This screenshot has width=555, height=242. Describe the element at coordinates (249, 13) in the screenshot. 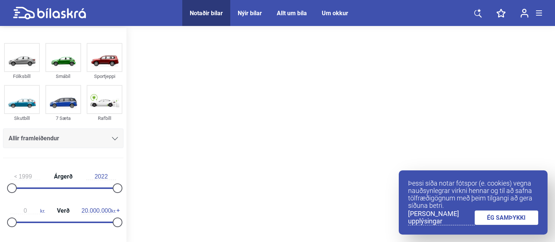

I see `div: Nýir bílar` at that location.